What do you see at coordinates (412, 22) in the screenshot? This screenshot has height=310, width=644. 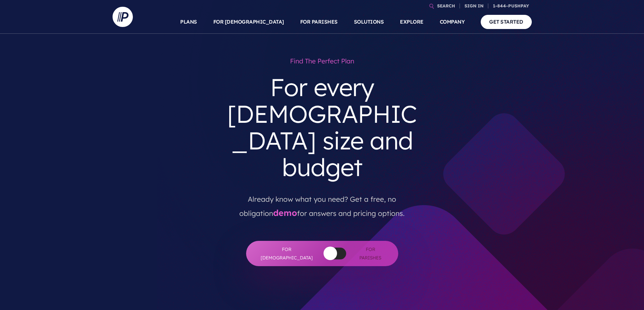 I see `a: EXPLORE` at bounding box center [412, 22].